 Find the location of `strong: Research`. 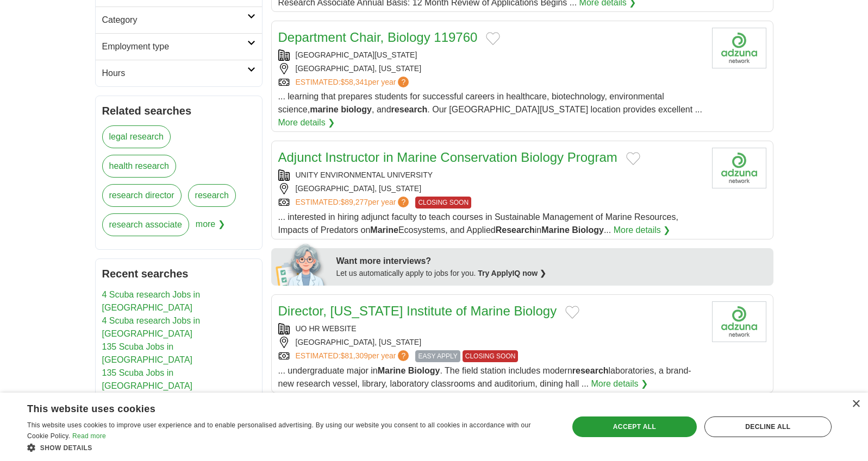

strong: Research is located at coordinates (515, 230).